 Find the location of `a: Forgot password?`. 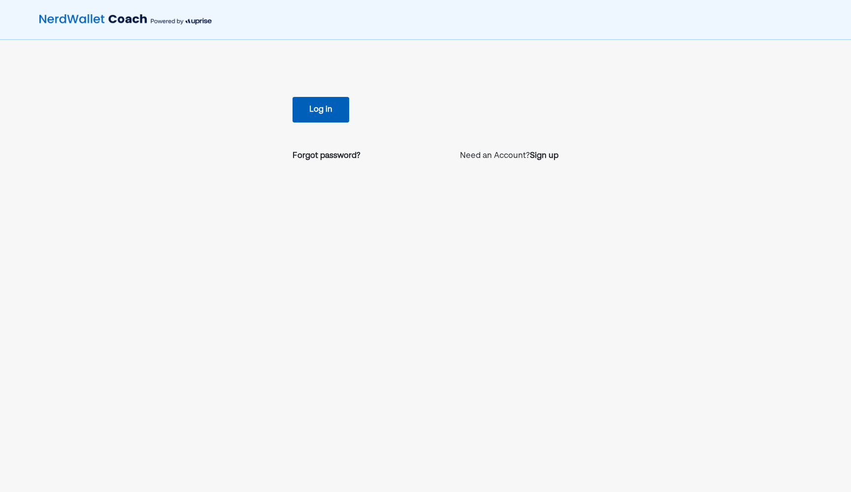

a: Forgot password? is located at coordinates (326, 156).